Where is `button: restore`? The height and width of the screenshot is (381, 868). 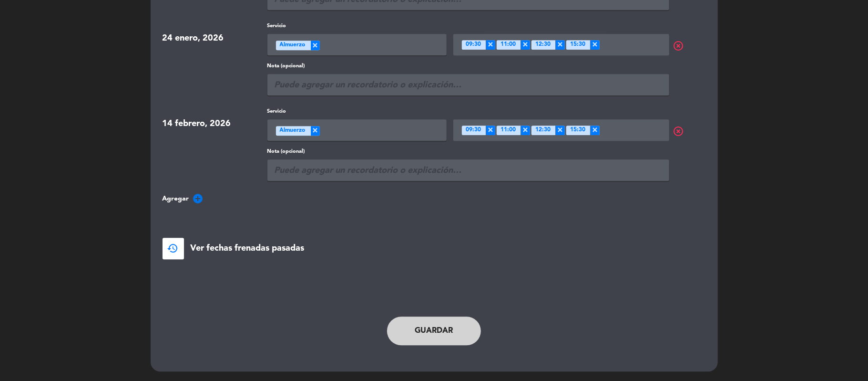 button: restore is located at coordinates (173, 248).